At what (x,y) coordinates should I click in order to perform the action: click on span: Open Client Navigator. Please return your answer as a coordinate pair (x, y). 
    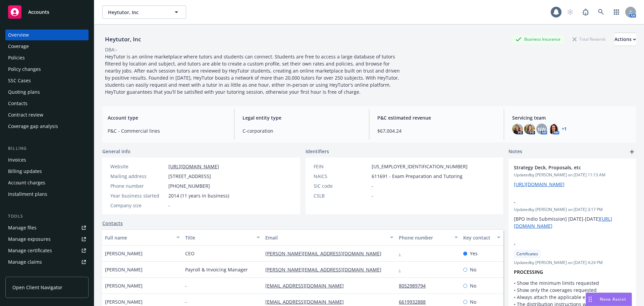
    Looking at the image, I should click on (37, 287).